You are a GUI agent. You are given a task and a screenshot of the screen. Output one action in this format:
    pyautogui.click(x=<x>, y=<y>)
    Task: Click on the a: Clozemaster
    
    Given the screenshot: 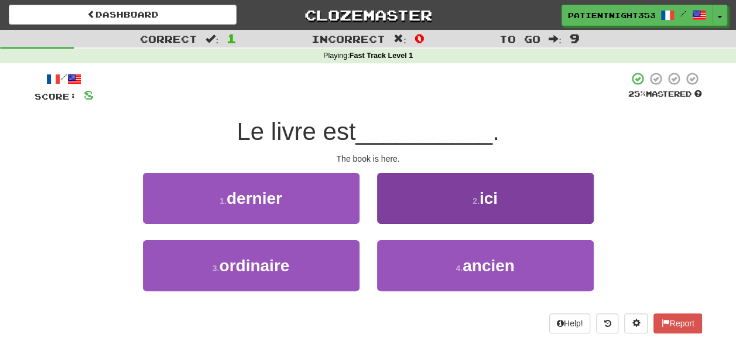 What is the action you would take?
    pyautogui.click(x=368, y=15)
    